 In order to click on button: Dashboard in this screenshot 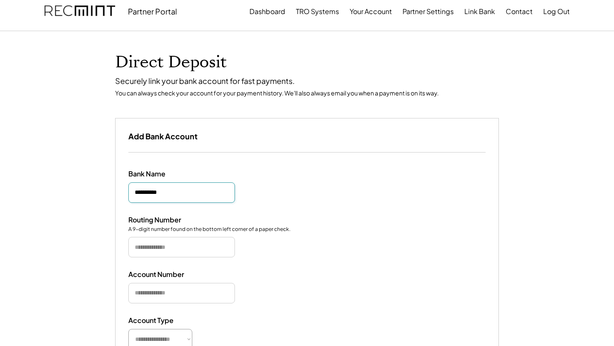, I will do `click(267, 12)`.